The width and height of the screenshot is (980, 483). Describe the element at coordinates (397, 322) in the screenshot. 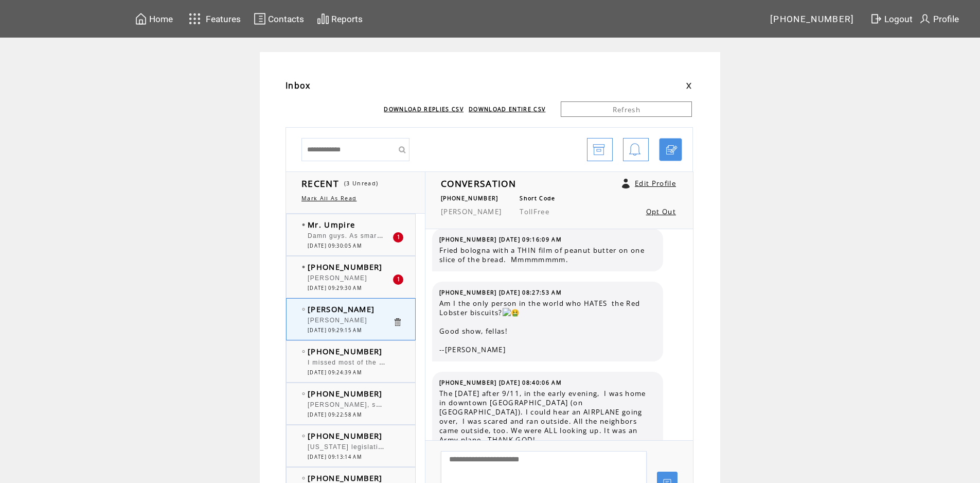

I see `a: Click to delete these messgaes` at that location.